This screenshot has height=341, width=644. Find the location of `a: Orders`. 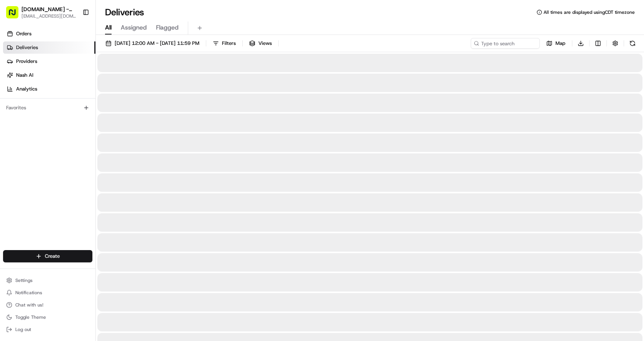

a: Orders is located at coordinates (49, 34).